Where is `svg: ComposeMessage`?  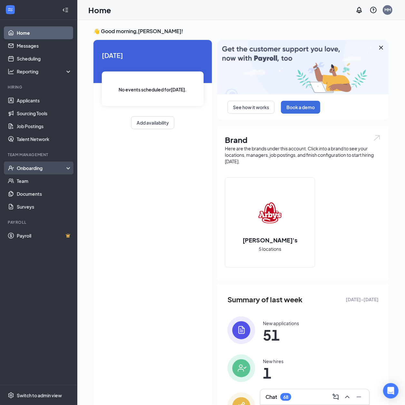
svg: ComposeMessage is located at coordinates (336, 397).